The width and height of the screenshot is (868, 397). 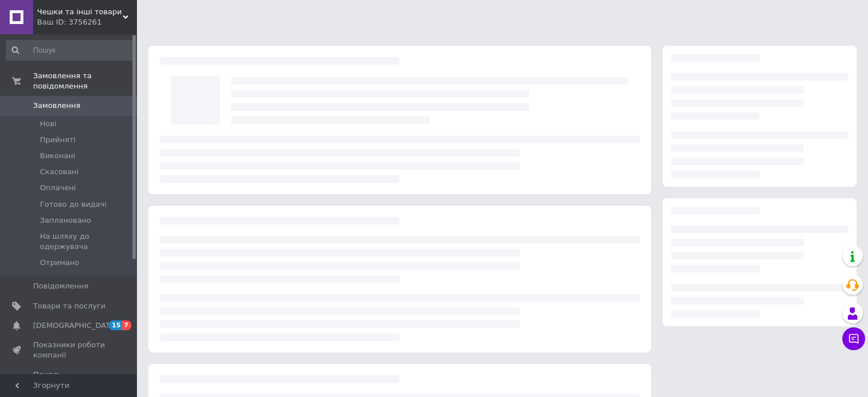 I want to click on span: Скасовані, so click(x=59, y=171).